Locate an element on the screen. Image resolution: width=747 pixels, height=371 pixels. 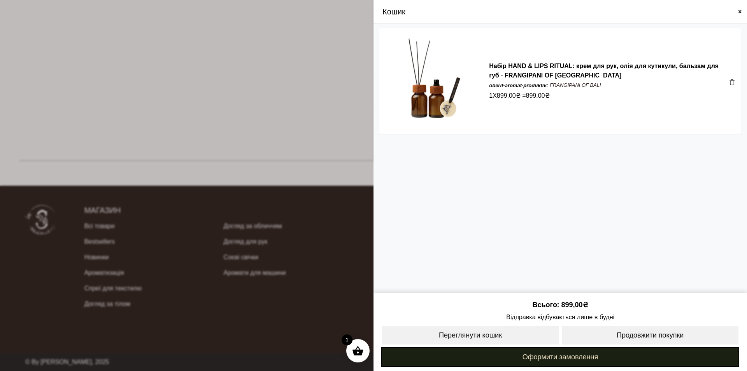
span: Кошик is located at coordinates (394, 12).